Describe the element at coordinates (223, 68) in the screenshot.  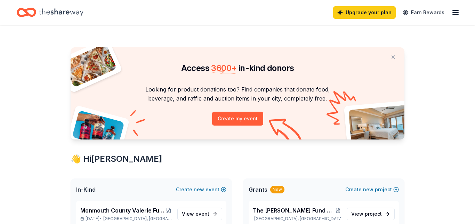
I see `span: 3600 +` at that location.